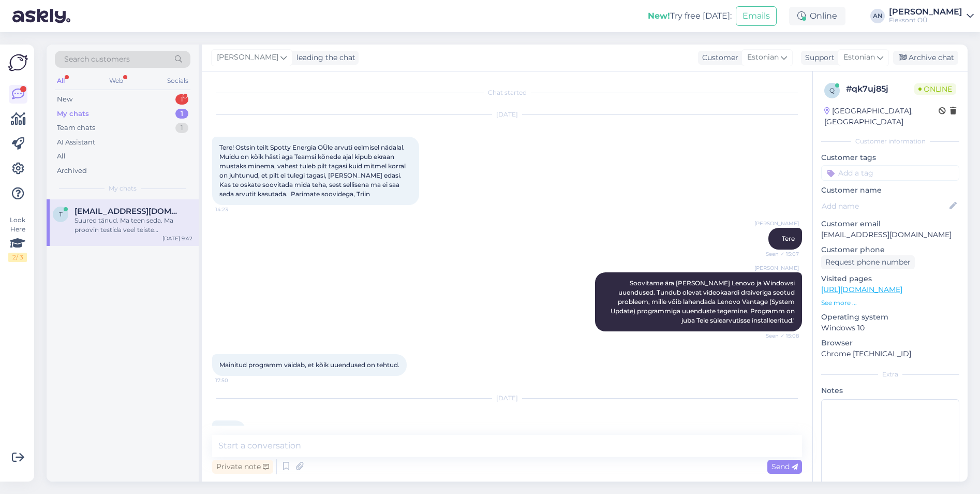  Describe the element at coordinates (134, 225) in the screenshot. I see `div: Suured tänud. Ma teen seda. Ma proovin testida veel teiste rakendusega. aga tundub et asi on riis...` at that location.